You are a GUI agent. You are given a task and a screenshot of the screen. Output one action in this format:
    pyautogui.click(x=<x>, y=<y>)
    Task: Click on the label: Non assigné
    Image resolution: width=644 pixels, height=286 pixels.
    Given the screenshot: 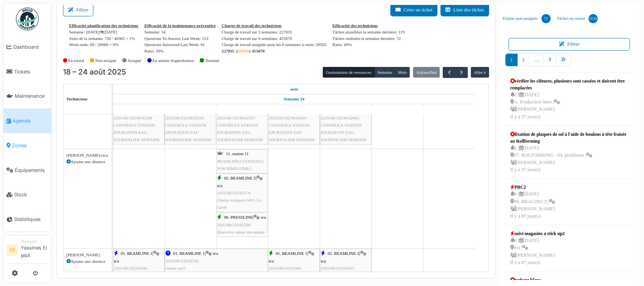 What is the action you would take?
    pyautogui.click(x=105, y=60)
    